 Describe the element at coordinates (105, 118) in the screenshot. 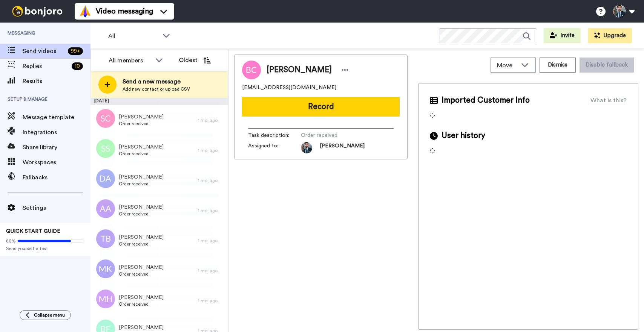

I see `img: sc.png` at that location.